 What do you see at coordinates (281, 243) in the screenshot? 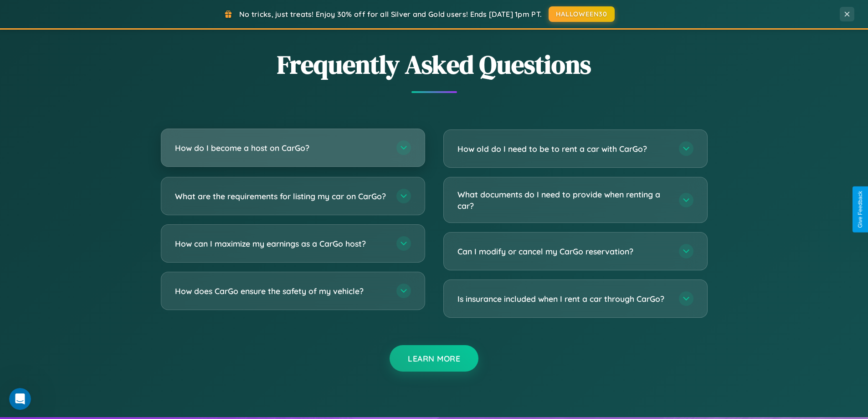
I see `h3: How can I maximize my earnings as a CarGo host?` at bounding box center [281, 243].